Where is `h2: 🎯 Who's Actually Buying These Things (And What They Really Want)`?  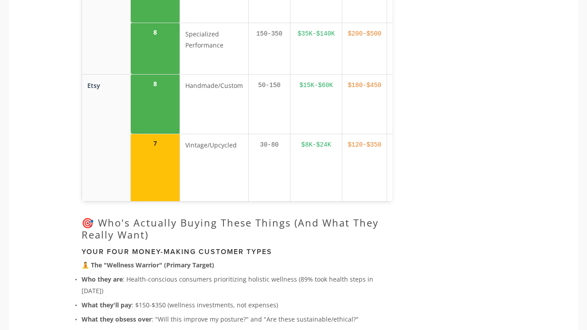
h2: 🎯 Who's Actually Buying These Things (And What They Really Want) is located at coordinates (237, 228).